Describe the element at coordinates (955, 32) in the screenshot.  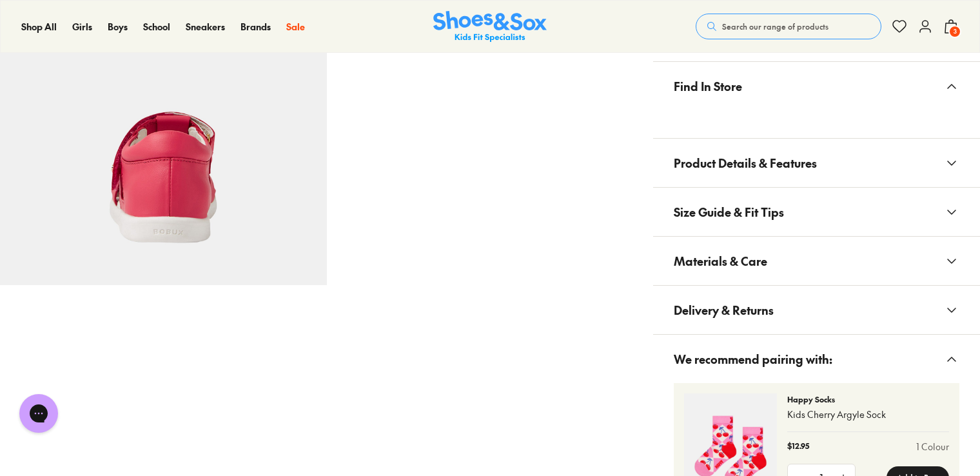
I see `span: 3` at that location.